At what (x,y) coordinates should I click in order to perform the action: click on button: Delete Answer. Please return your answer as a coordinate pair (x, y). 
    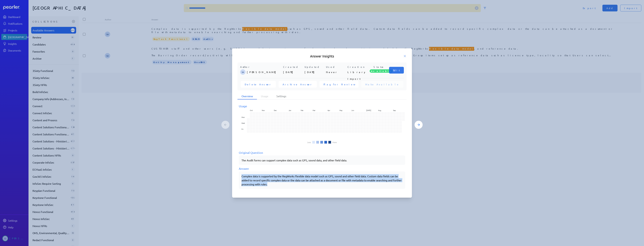
    Looking at the image, I should click on (258, 84).